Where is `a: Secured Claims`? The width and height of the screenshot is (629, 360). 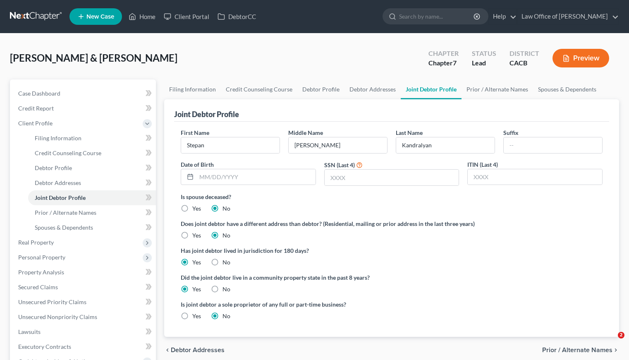 a: Secured Claims is located at coordinates (84, 287).